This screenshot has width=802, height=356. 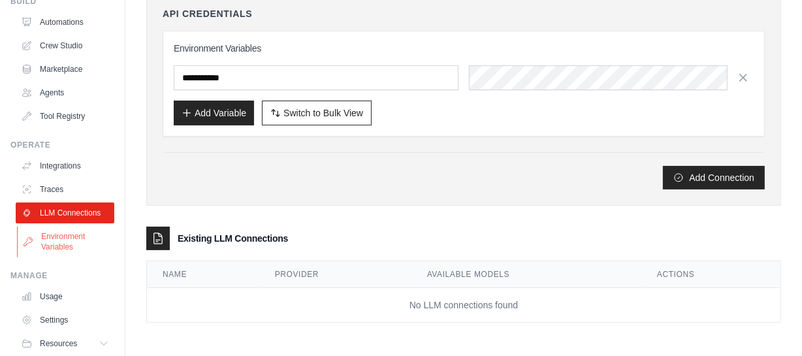 I want to click on button: Add Variable, so click(x=214, y=113).